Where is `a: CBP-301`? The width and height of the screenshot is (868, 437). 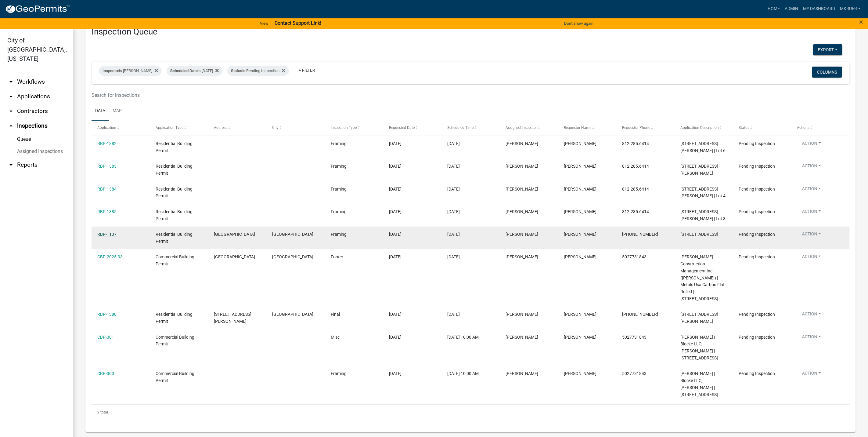 a: CBP-301 is located at coordinates (106, 337).